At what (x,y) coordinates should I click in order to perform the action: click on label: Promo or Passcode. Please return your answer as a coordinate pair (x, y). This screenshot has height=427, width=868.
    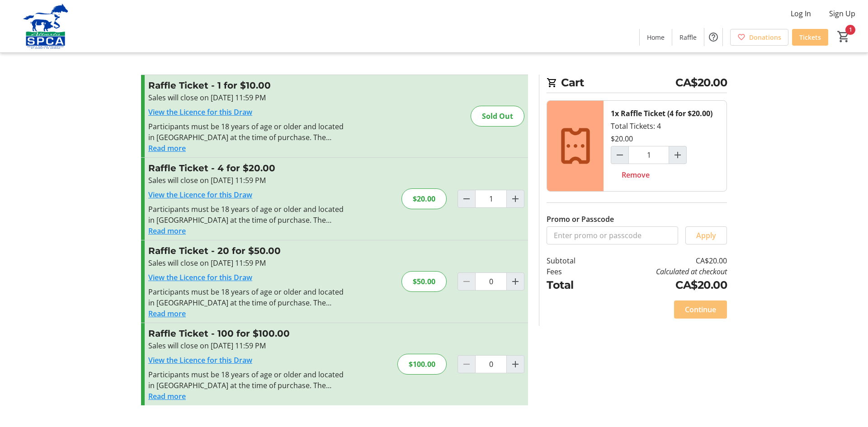
    Looking at the image, I should click on (580, 219).